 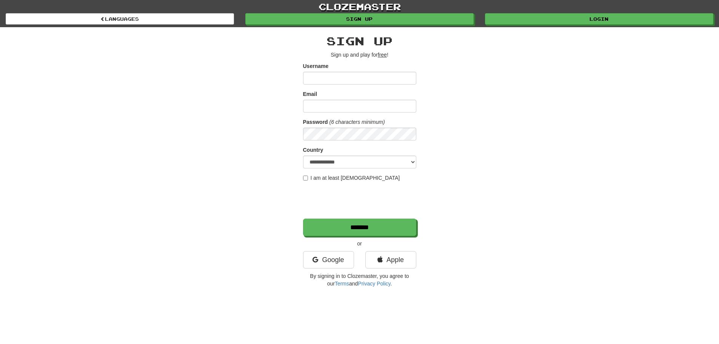 I want to click on p: Sign up and play for !, so click(x=360, y=55).